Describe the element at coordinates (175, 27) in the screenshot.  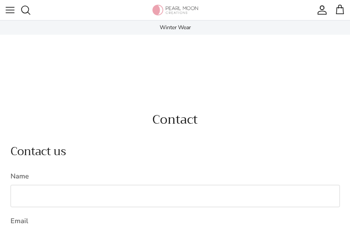
I see `a: Winter Wear` at that location.